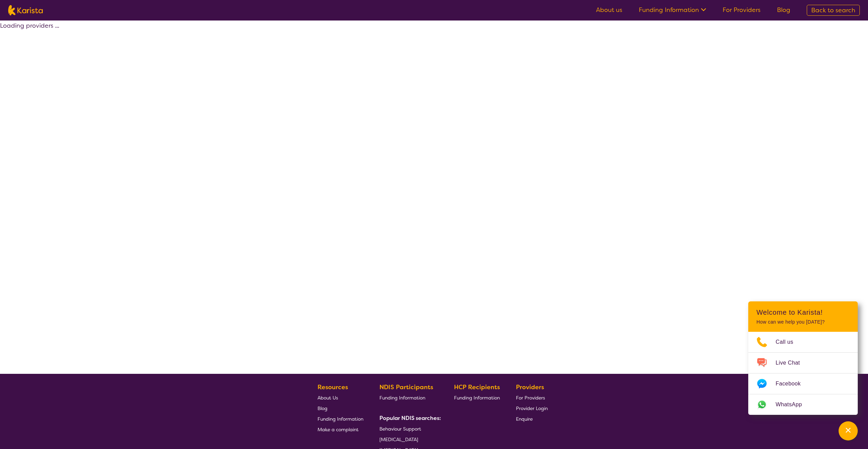 This screenshot has height=449, width=868. What do you see at coordinates (833, 10) in the screenshot?
I see `a: Back to search` at bounding box center [833, 10].